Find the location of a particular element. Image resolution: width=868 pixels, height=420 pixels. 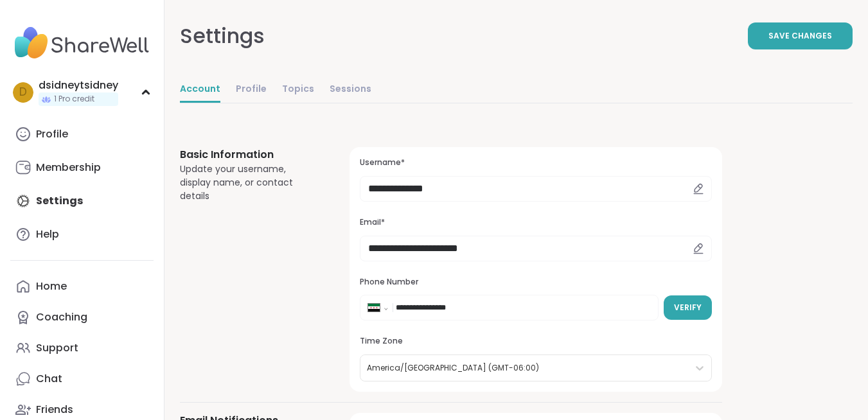

div: Help is located at coordinates (48, 234).